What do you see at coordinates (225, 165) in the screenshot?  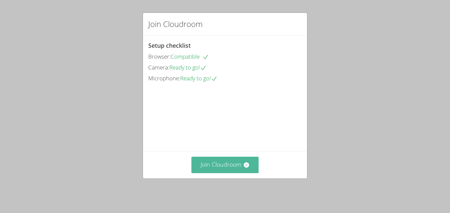 I see `button: Join Cloudroom` at bounding box center [225, 165].